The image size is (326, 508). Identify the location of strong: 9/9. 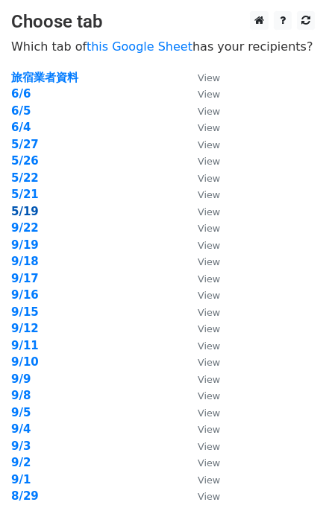
(21, 379).